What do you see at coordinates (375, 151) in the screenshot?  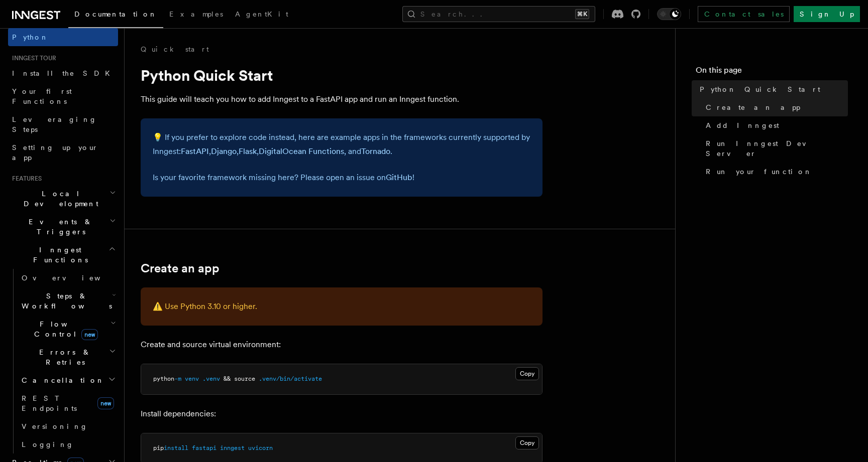 I see `a: Tornado` at bounding box center [375, 151].